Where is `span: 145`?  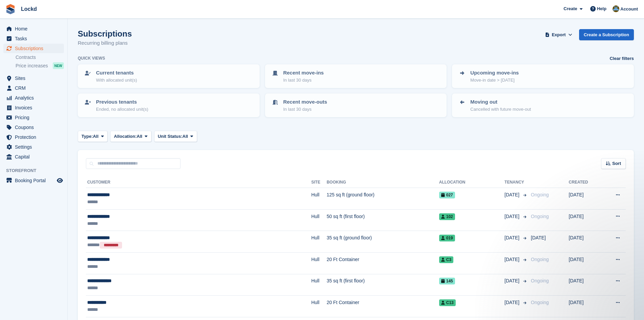
span: 145 is located at coordinates (447, 281).